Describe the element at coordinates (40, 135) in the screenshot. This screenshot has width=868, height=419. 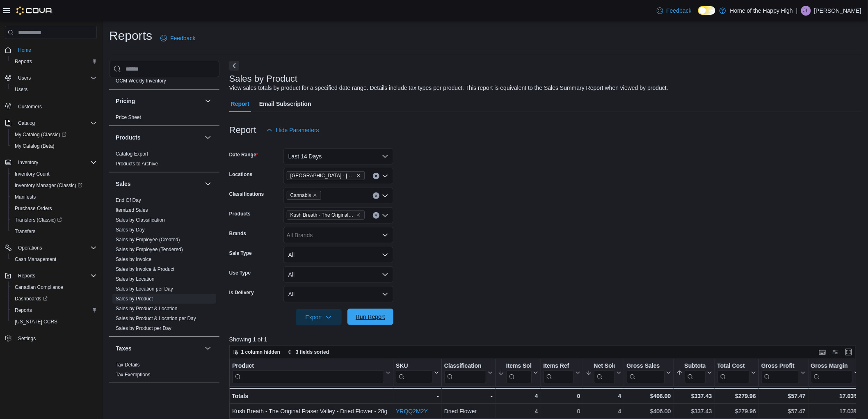
I see `a: My Catalog (Classic)` at that location.